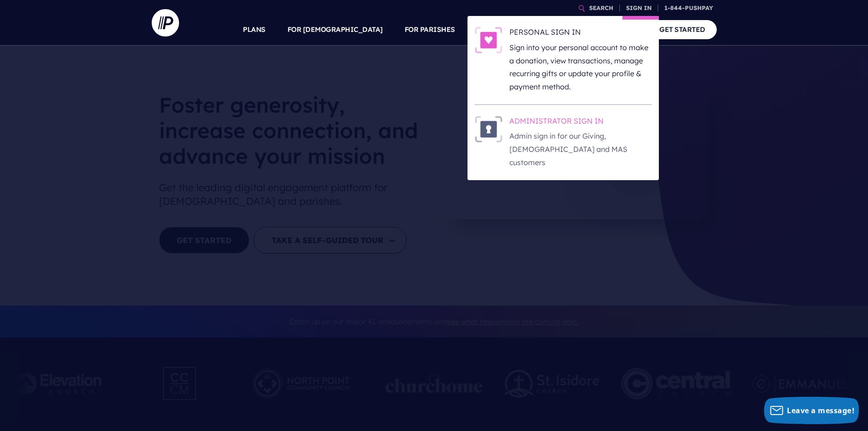 The width and height of the screenshot is (868, 431). What do you see at coordinates (610, 30) in the screenshot?
I see `a: COMPANY` at bounding box center [610, 30].